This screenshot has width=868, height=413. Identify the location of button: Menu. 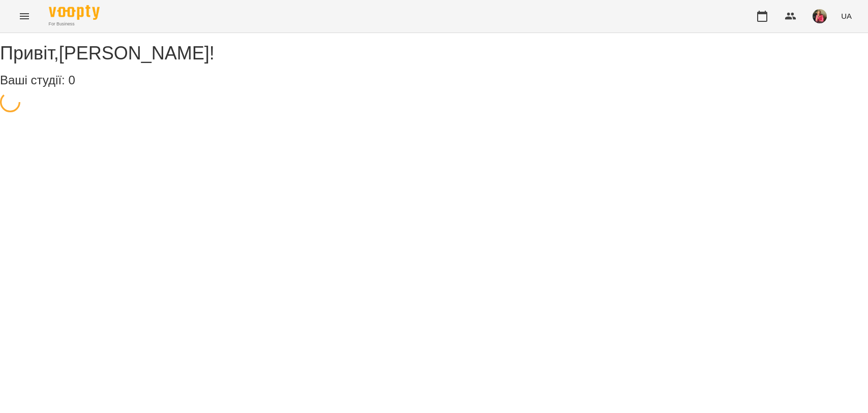
(24, 16).